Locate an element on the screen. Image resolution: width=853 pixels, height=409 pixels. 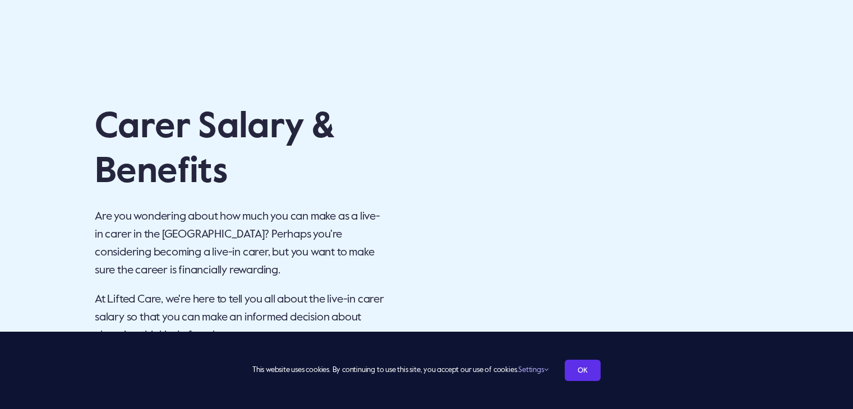
a: OK is located at coordinates (583, 371).